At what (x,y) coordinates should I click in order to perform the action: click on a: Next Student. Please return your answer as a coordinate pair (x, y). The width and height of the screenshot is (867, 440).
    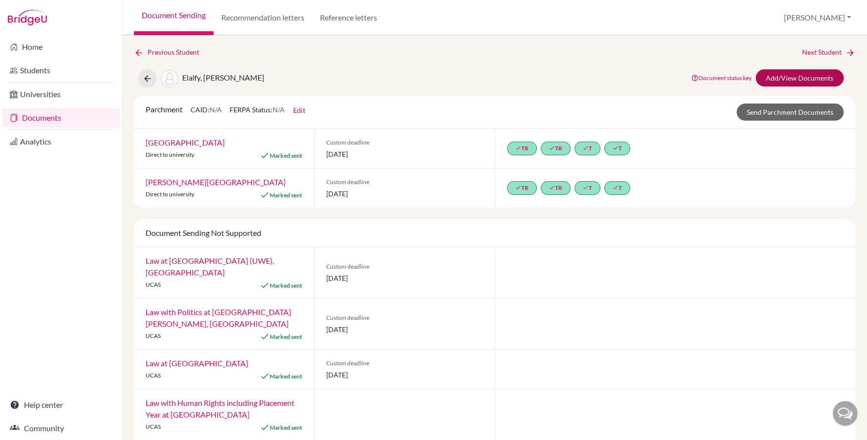
    Looking at the image, I should click on (828, 52).